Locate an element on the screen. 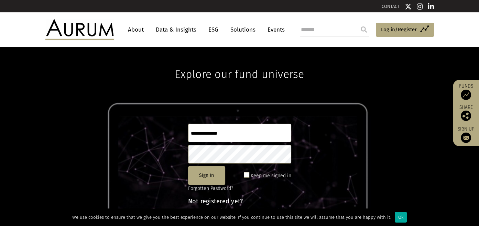 This screenshot has width=479, height=226. img: Instagram icon is located at coordinates (420, 7).